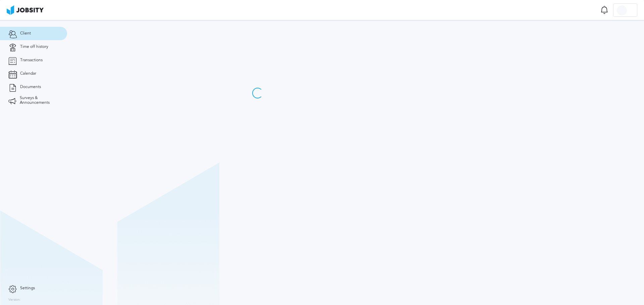 This screenshot has width=644, height=305. What do you see at coordinates (28, 288) in the screenshot?
I see `span: Settings` at bounding box center [28, 288].